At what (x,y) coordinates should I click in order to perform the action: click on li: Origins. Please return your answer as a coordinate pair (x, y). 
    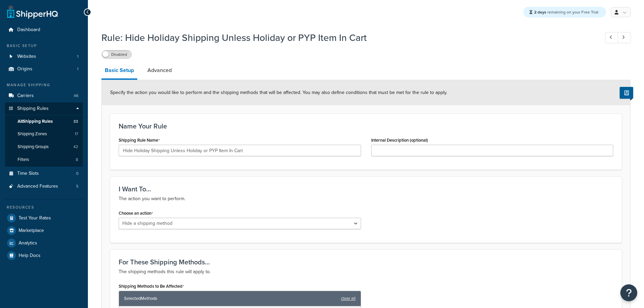
    Looking at the image, I should click on (44, 69).